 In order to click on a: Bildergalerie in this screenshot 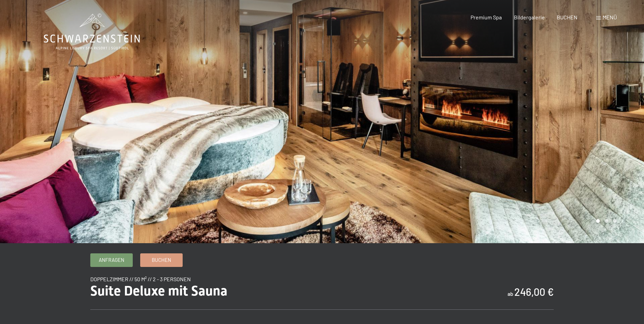, I will do `click(529, 17)`.